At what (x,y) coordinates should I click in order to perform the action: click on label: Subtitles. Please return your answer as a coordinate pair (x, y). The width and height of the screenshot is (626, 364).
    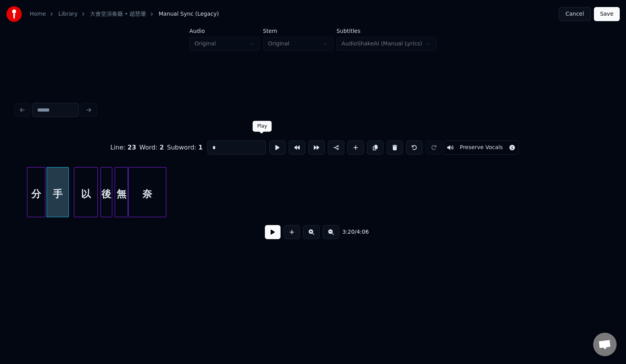
    Looking at the image, I should click on (386, 31).